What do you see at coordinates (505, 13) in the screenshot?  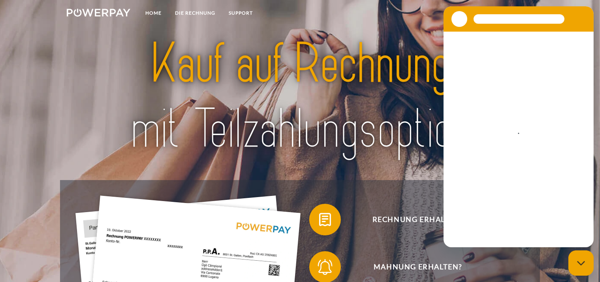 I see `a: agb` at bounding box center [505, 13].